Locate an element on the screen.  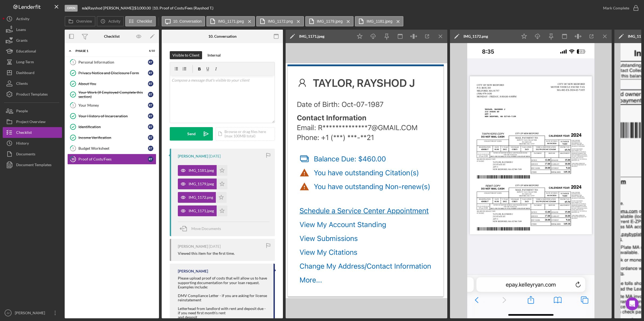
a: Your Work (If Employed Complete this section)RT is located at coordinates (112, 95).